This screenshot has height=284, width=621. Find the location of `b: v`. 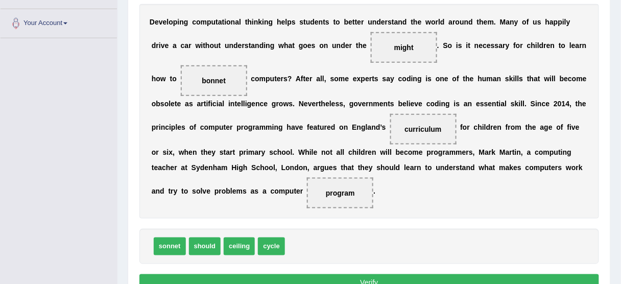

b: v is located at coordinates (161, 22).